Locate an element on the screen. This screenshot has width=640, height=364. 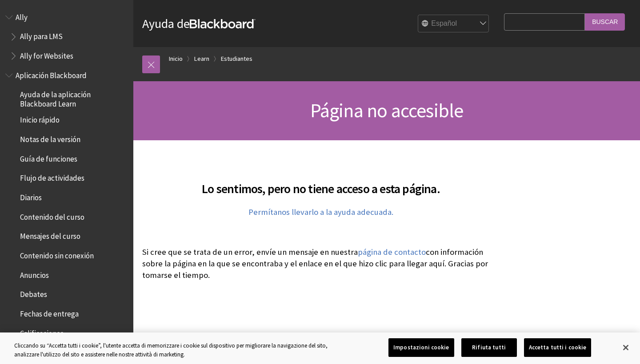
select: Site Language Selector is located at coordinates (454, 24).